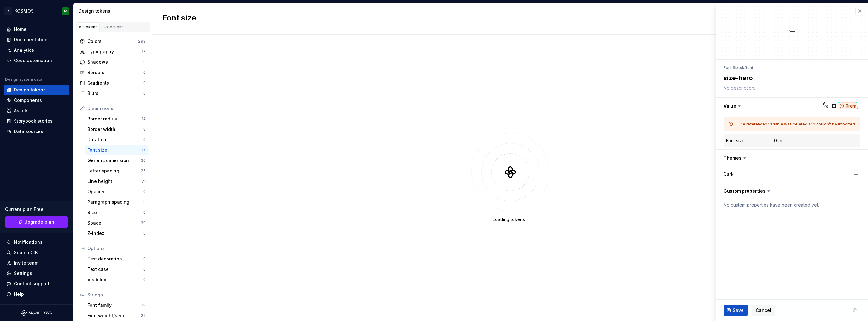 The image size is (868, 321). Describe the element at coordinates (114, 150) in the screenshot. I see `div: Font size` at that location.